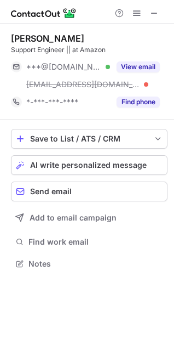 This screenshot has height=350, width=174. Describe the element at coordinates (44, 13) in the screenshot. I see `img: ContactOut v5.3.10` at that location.